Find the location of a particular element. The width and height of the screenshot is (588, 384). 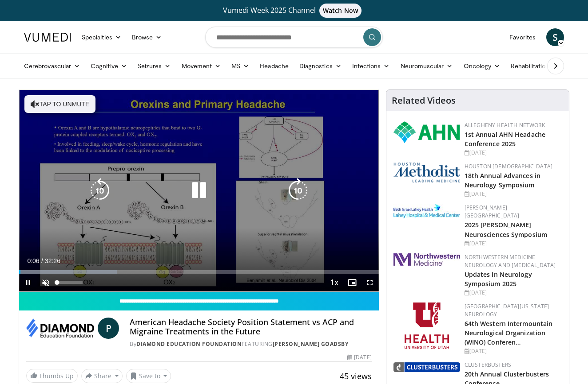

a: Headache is located at coordinates (274, 66).